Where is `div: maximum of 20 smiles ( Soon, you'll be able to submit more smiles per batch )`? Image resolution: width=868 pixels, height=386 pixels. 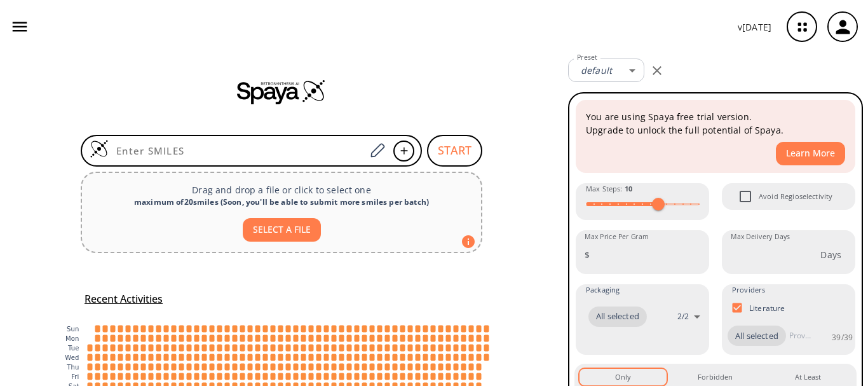
div: maximum of 20 smiles ( Soon, you'll be able to submit more smiles per batch ) is located at coordinates (281, 202).